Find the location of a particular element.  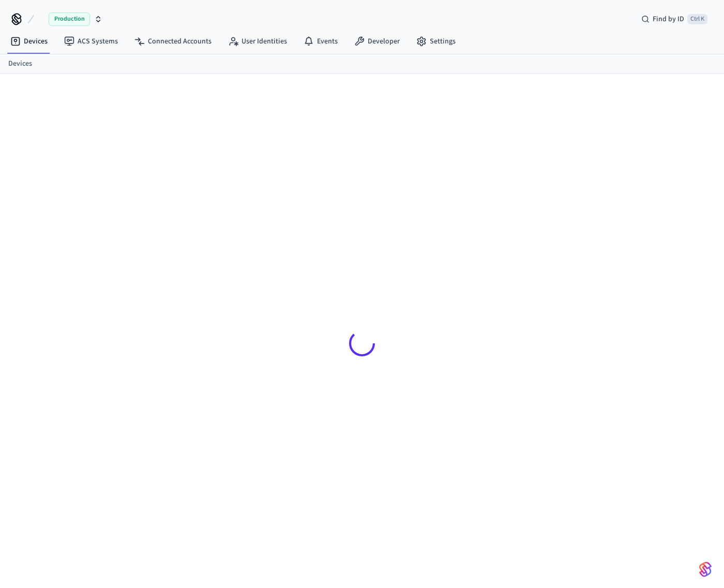

img: SeamLogoGradient.69752ec5.svg is located at coordinates (705, 569).